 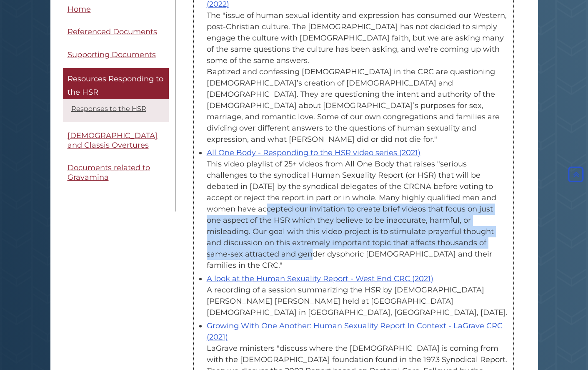 What do you see at coordinates (576, 174) in the screenshot?
I see `a: Back to Top` at bounding box center [576, 174].